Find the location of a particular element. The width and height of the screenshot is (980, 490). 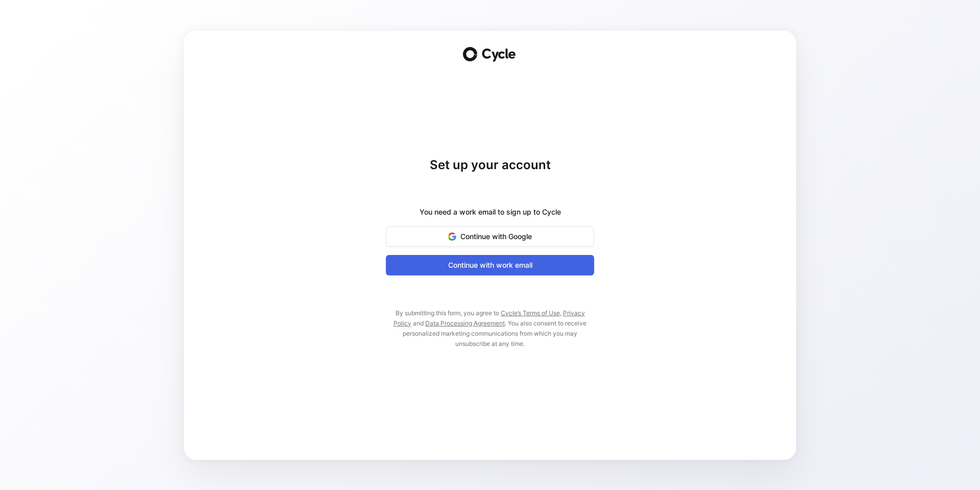

a: Data Processing Agreement is located at coordinates (465, 323).